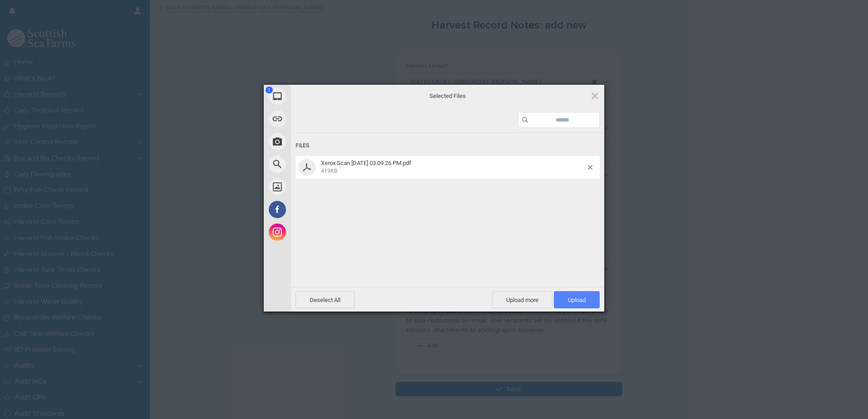  What do you see at coordinates (318, 232) in the screenshot?
I see `div: Instagram` at bounding box center [318, 232].